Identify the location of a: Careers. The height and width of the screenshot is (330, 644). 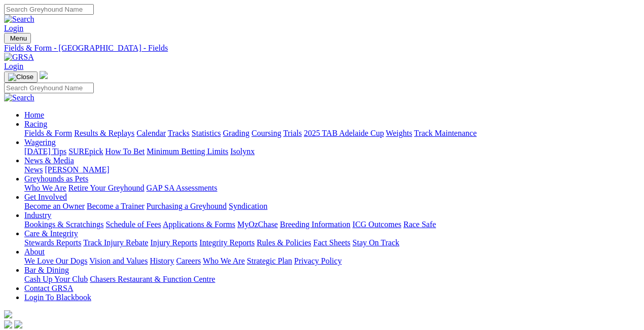
(188, 261).